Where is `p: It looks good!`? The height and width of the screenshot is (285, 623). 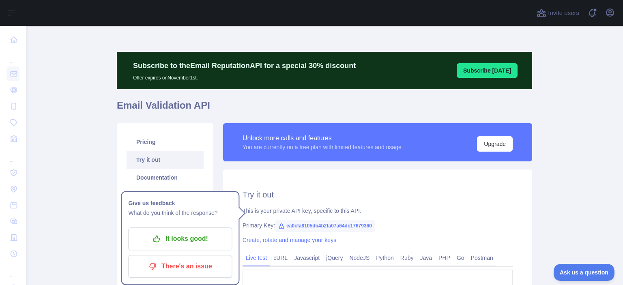 p: It looks good! is located at coordinates (180, 239).